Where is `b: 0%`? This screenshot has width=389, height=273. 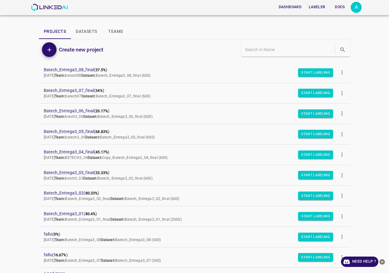 b: 0% is located at coordinates (56, 234).